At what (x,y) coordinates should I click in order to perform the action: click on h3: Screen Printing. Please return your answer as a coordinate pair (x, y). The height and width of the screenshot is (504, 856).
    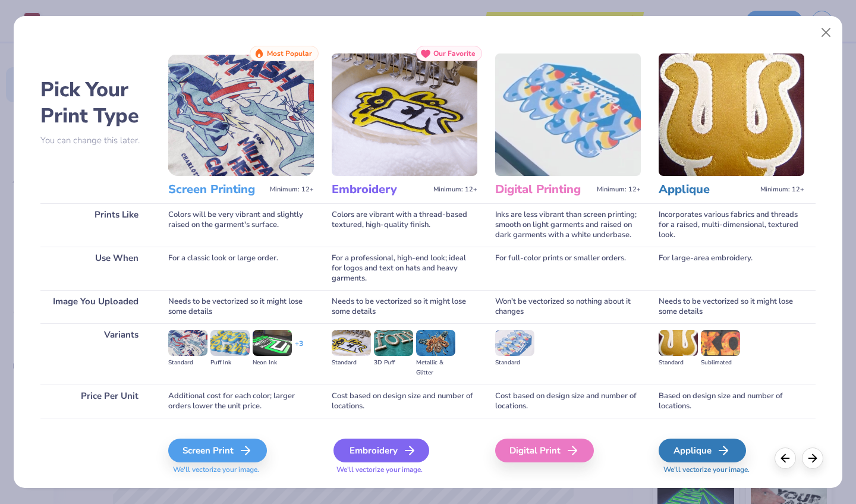
    Looking at the image, I should click on (216, 189).